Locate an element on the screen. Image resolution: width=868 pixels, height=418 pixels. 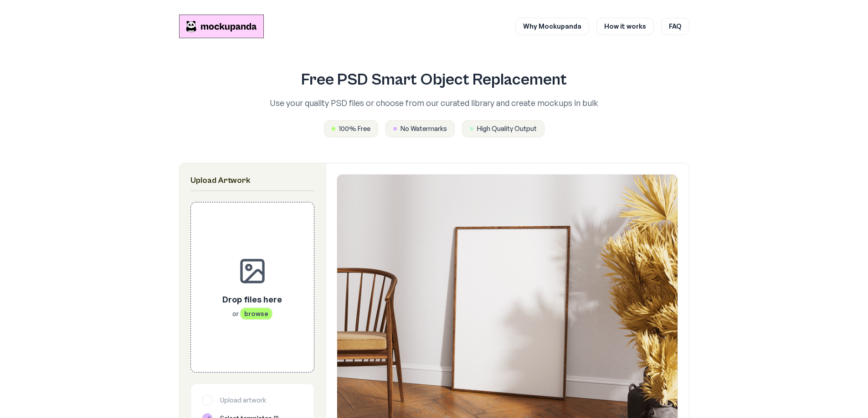
p: Drop files here is located at coordinates (252, 299).